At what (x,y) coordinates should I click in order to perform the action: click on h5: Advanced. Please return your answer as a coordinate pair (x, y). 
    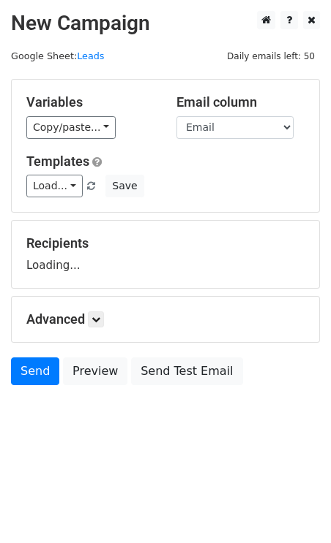
    Looking at the image, I should click on (165, 320).